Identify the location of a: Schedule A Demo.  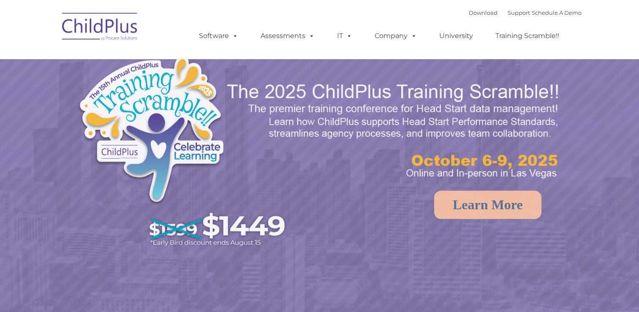
(557, 13).